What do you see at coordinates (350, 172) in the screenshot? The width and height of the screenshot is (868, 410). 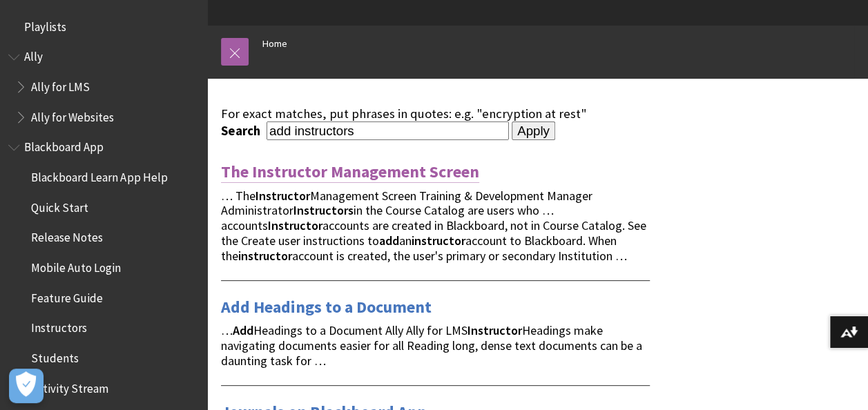 I see `a: The Instructor Management Screen` at bounding box center [350, 172].